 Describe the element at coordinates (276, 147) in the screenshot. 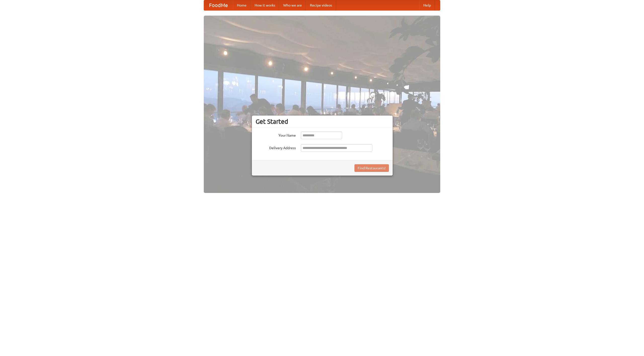

I see `label: Delivery Address` at that location.